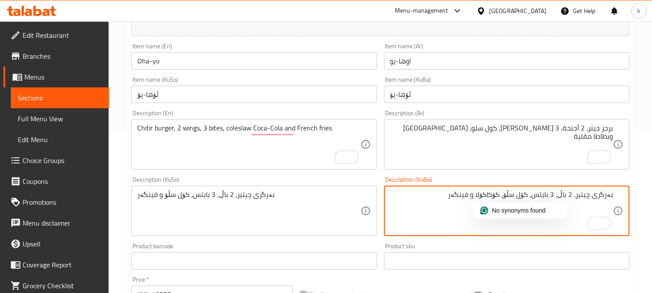  What do you see at coordinates (254, 94) in the screenshot?
I see `input: Enter name KuSo` at bounding box center [254, 94].